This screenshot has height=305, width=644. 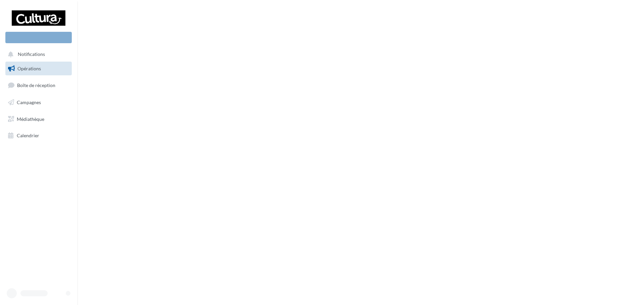 I want to click on span: Calendrier, so click(x=28, y=135).